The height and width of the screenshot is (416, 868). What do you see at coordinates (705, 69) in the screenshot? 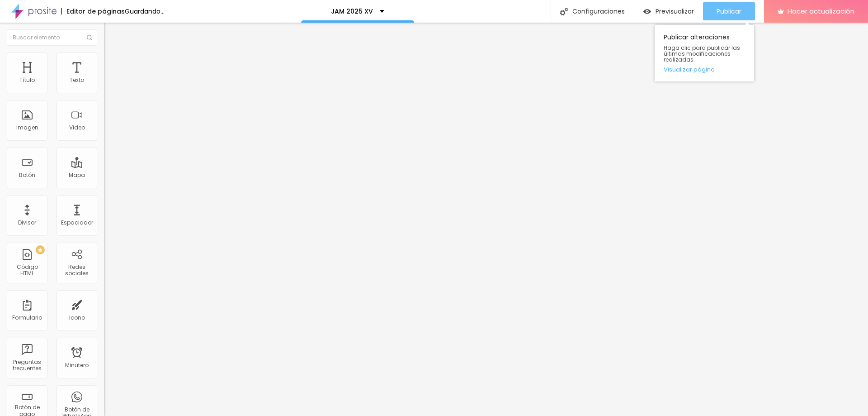
I see `a: Visualizar página` at bounding box center [705, 69].